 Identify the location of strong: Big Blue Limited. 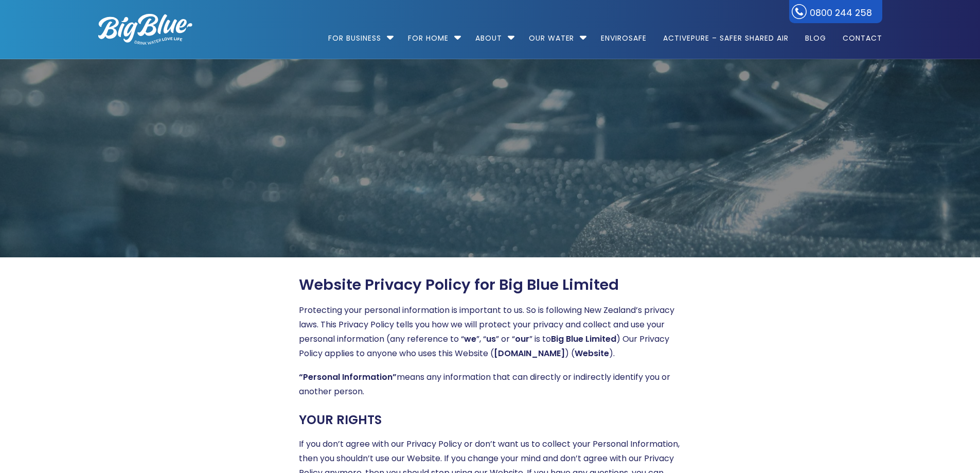
(583, 339).